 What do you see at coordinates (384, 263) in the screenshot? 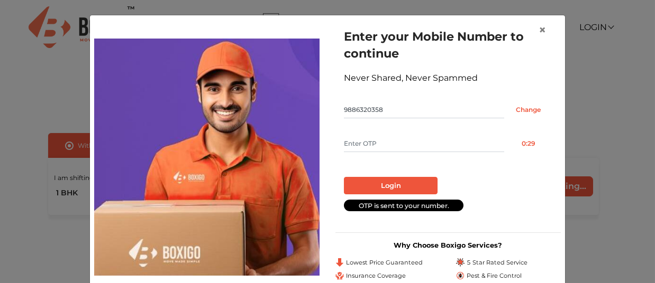
I see `span: Lowest Price Guaranteed` at bounding box center [384, 263].